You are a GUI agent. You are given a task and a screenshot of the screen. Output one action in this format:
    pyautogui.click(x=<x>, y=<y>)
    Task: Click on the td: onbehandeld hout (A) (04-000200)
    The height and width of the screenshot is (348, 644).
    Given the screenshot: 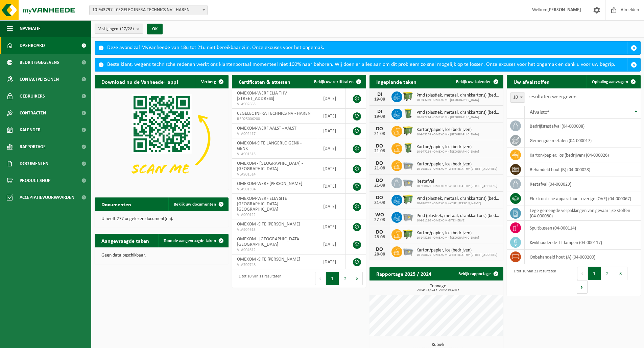 What is the action you would take?
    pyautogui.click(x=582, y=257)
    